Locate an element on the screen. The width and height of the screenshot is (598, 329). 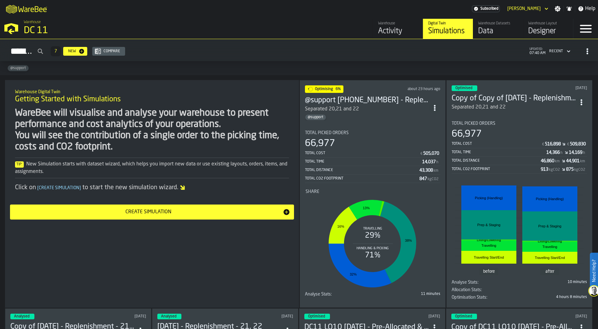
div: @support 025-10-06 - Replenishment - 21, 22 is located at coordinates (367, 100).